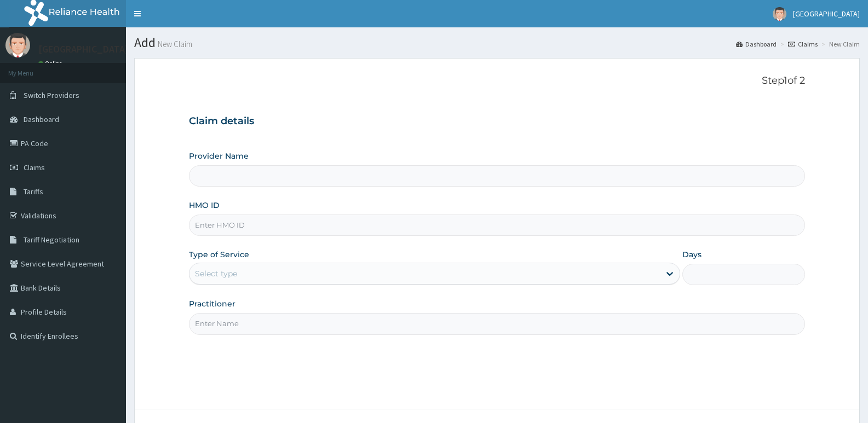  I want to click on a: Claims, so click(803, 44).